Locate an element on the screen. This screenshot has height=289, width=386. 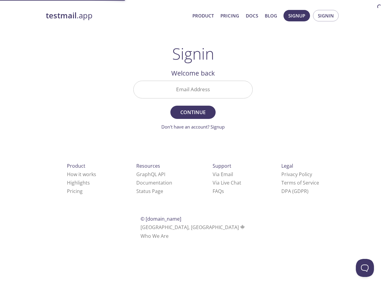
a: Status Page is located at coordinates (149, 191).